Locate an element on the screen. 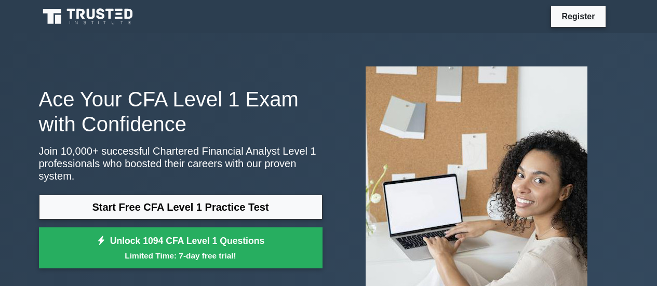  p: Join 10,000+ successful Chartered Financial Analyst Level 1 professionals who boosted their caree... is located at coordinates (181, 164).